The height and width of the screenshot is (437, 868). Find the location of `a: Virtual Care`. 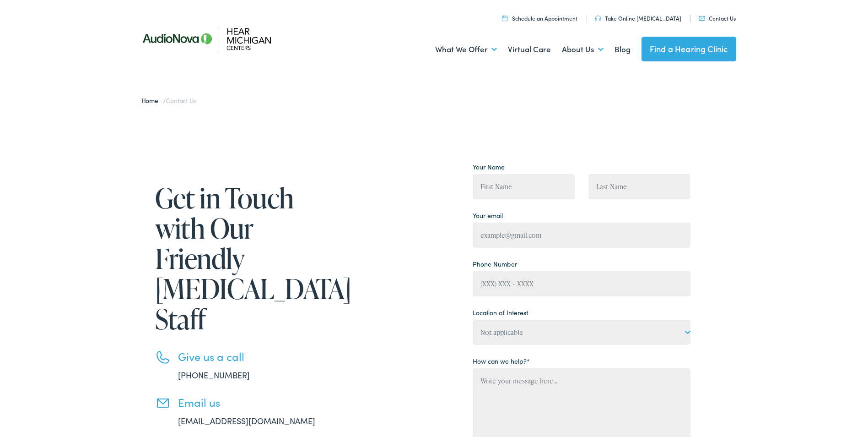

a: Virtual Care is located at coordinates (529, 50).